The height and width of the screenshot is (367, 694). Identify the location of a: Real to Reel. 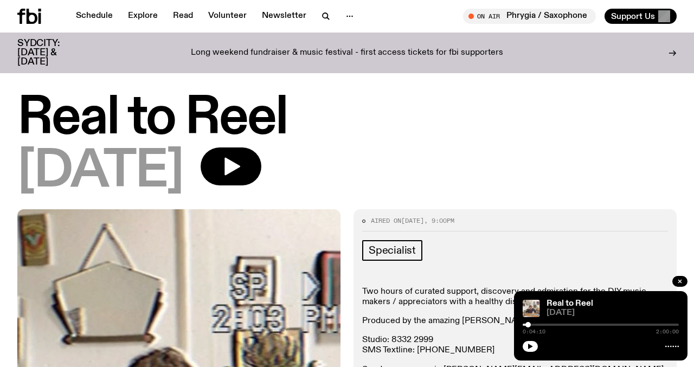
(570, 304).